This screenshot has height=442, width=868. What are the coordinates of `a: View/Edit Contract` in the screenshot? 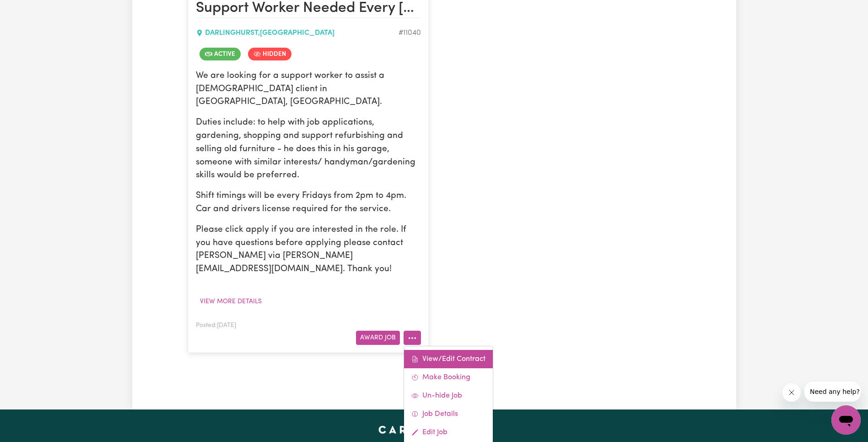 It's located at (448, 359).